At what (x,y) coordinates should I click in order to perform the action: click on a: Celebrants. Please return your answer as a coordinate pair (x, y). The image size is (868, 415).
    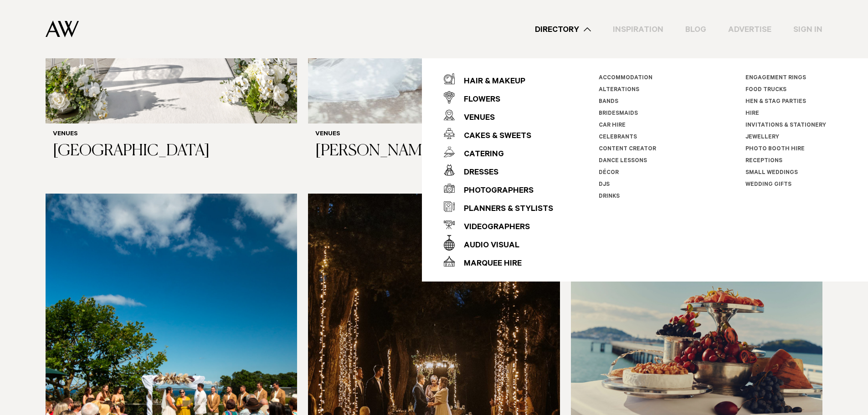
    Looking at the image, I should click on (618, 137).